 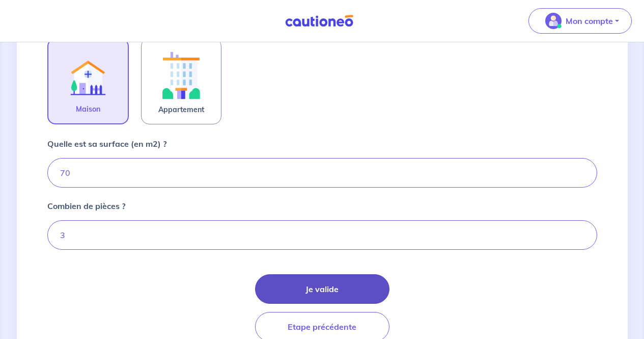 What do you see at coordinates (181, 75) in the screenshot?
I see `img: illu_apartment.svg` at bounding box center [181, 75].